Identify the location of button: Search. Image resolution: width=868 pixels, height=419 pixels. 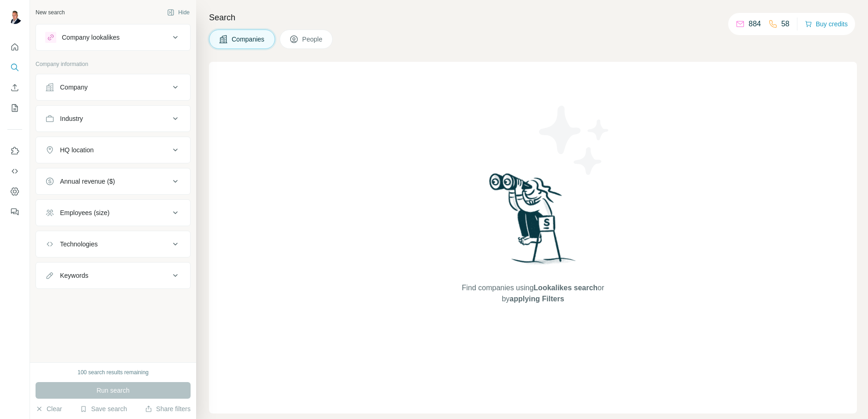
(15, 67).